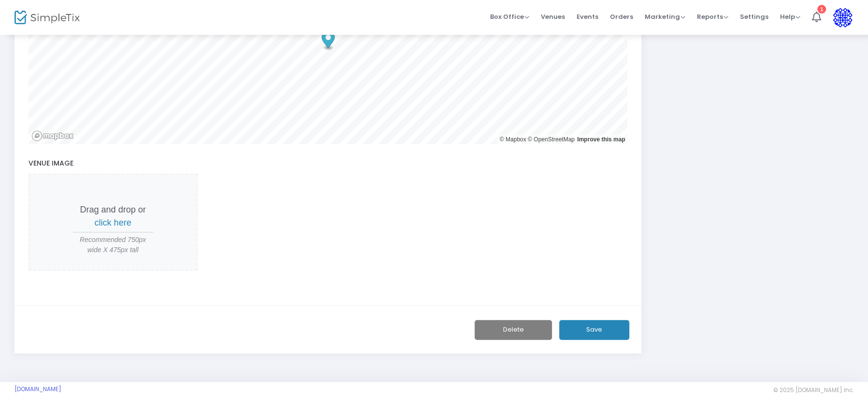  Describe the element at coordinates (513, 140) in the screenshot. I see `a: Mapbox` at that location.